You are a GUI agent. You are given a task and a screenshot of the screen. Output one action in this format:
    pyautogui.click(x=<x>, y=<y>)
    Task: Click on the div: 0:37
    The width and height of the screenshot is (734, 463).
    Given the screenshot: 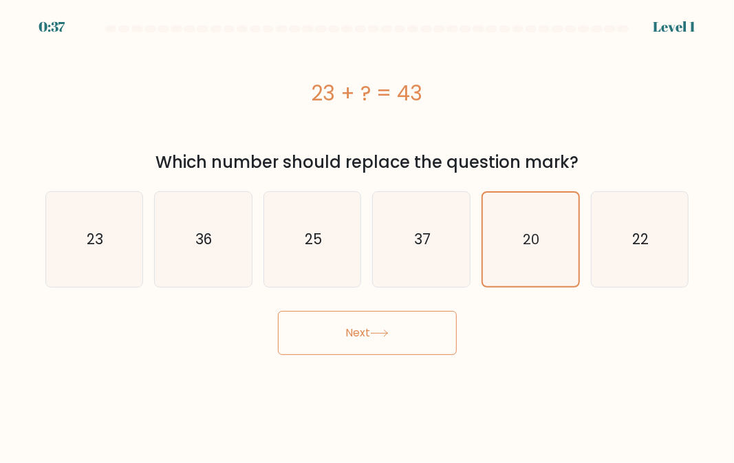 What is the action you would take?
    pyautogui.click(x=52, y=27)
    